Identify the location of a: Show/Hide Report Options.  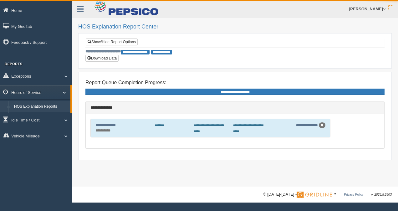
(112, 42).